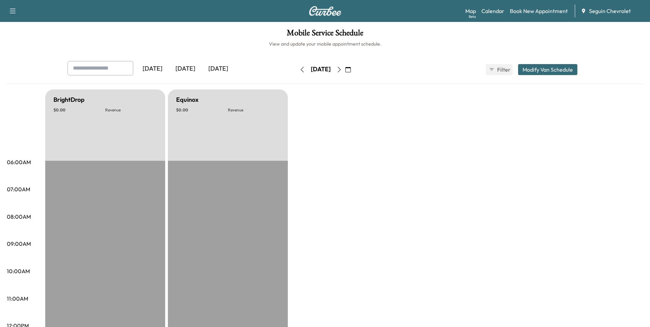 Image resolution: width=650 pixels, height=327 pixels. I want to click on a: MapBeta, so click(471, 11).